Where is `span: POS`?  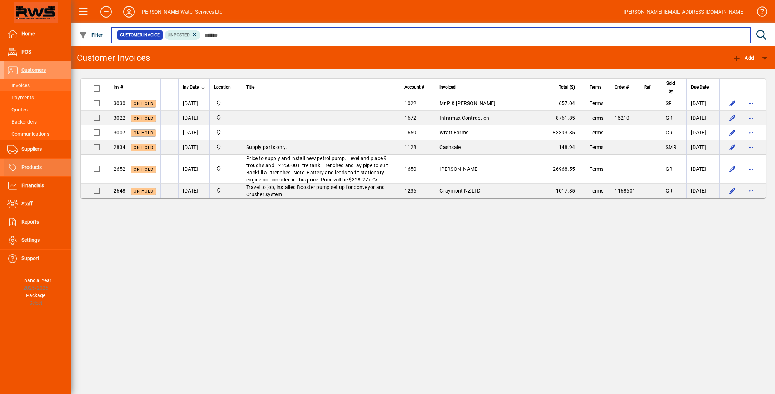
span: POS is located at coordinates (26, 52).